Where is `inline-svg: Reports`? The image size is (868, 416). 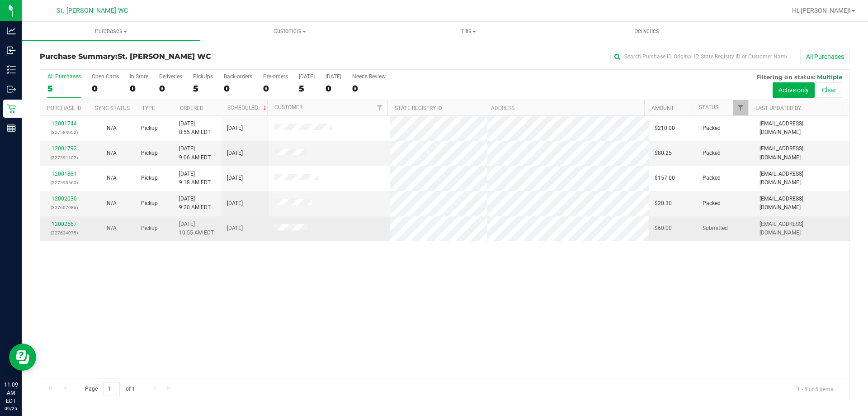
inline-svg: Reports is located at coordinates (11, 128).